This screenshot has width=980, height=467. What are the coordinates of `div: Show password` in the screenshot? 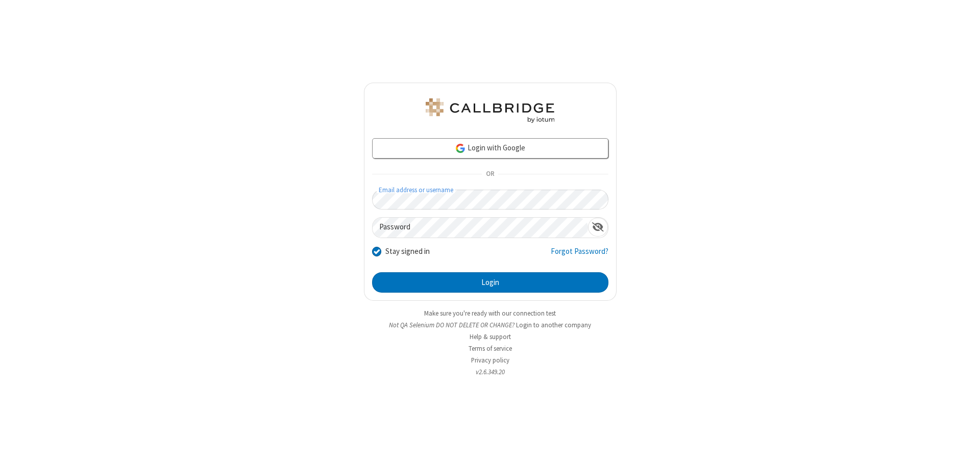 It's located at (598, 227).